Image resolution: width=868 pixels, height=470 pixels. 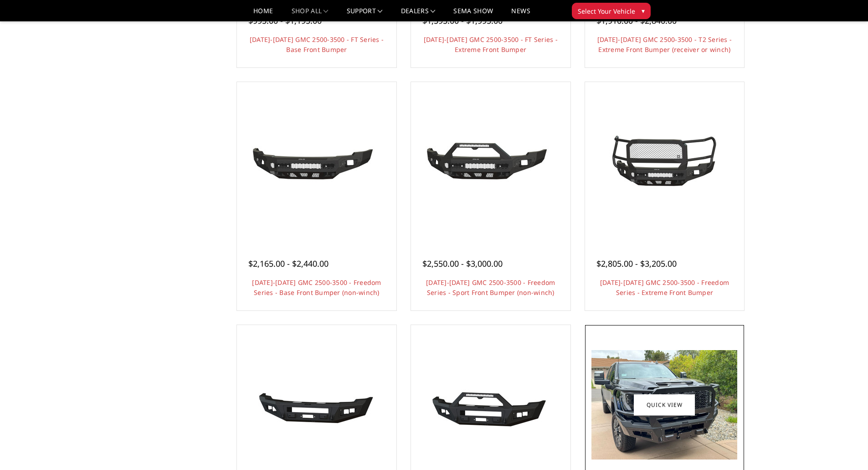 I want to click on img: 2024-2025 GMC 2500-3500 - A2 Series - Extreme Front Bumper (winch mount), so click(x=665, y=405).